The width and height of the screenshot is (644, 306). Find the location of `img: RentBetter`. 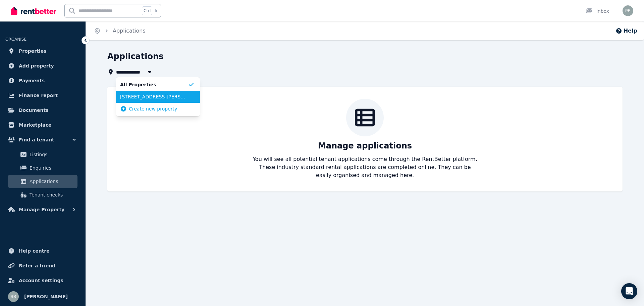

img: RentBetter is located at coordinates (34, 11).